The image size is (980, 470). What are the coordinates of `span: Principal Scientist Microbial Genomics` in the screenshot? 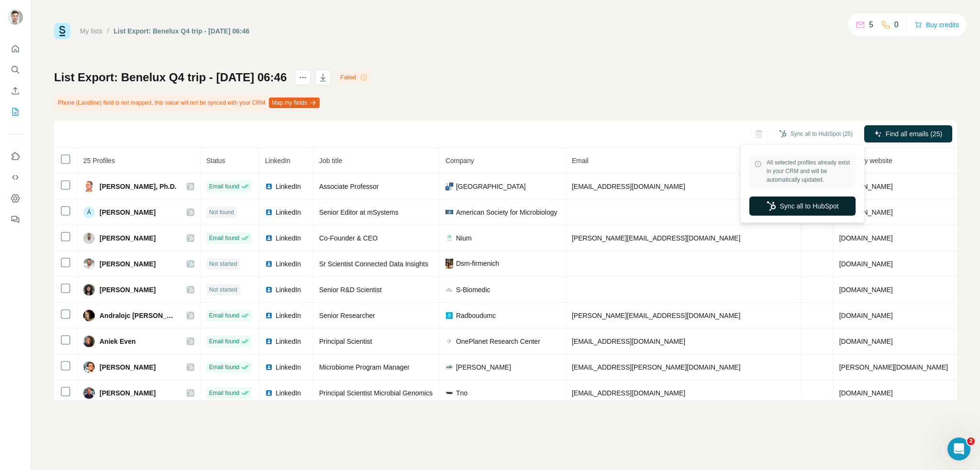 It's located at (375, 393).